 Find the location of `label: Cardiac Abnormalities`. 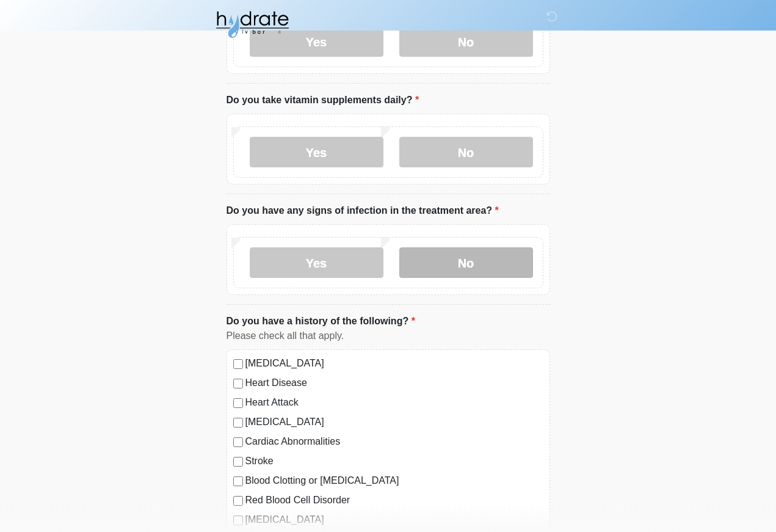

label: Cardiac Abnormalities is located at coordinates (395, 441).